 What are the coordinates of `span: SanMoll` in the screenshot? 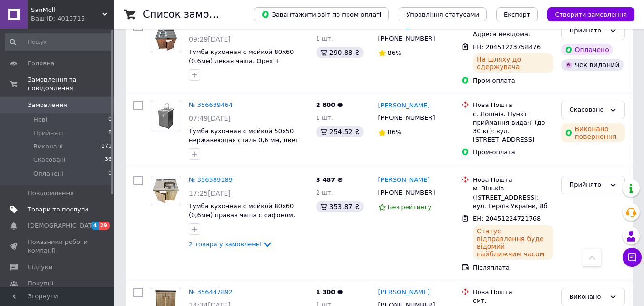 It's located at (66, 10).